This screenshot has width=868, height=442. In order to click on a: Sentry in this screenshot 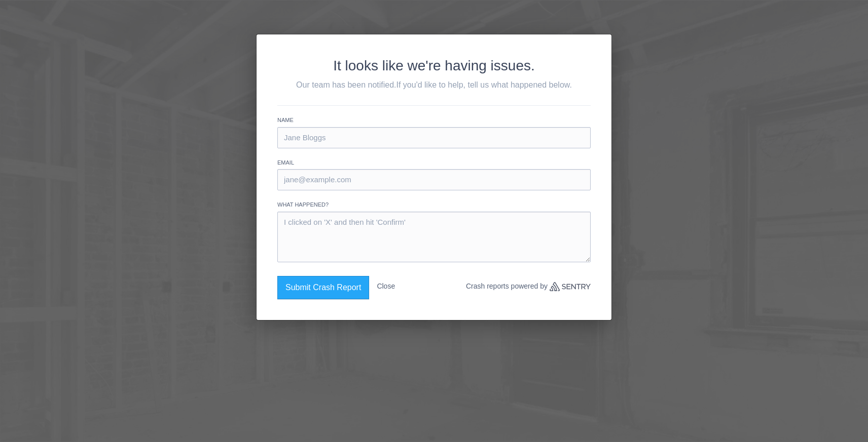, I will do `click(570, 287)`.